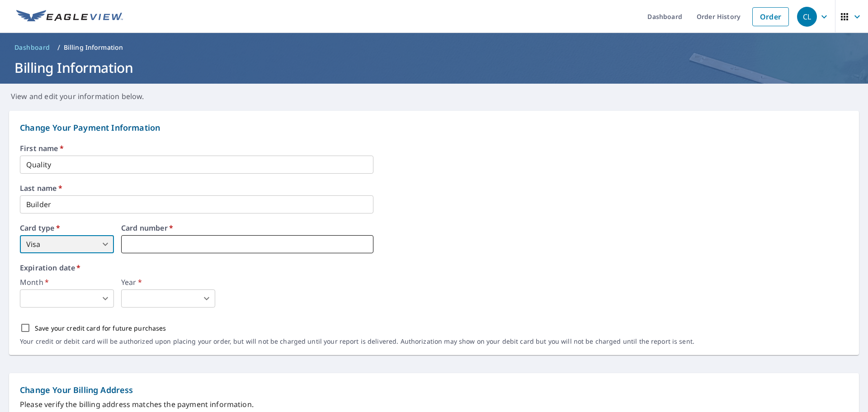  Describe the element at coordinates (67, 228) in the screenshot. I see `label: Card type` at that location.